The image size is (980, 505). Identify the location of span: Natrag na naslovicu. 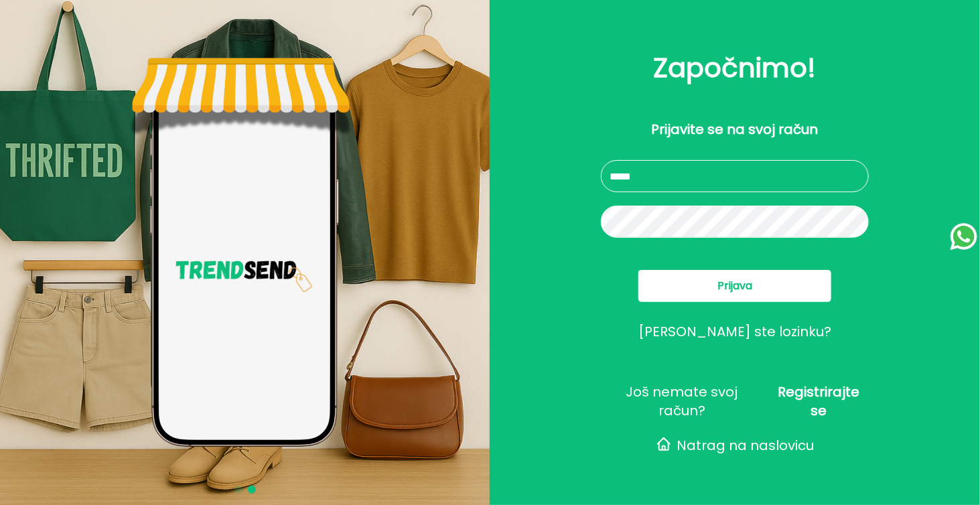
(746, 446).